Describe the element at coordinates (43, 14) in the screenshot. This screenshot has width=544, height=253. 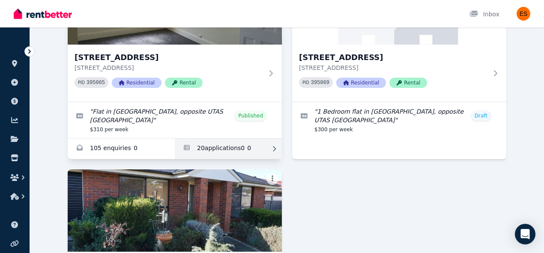
I see `img: RentBetter` at that location.